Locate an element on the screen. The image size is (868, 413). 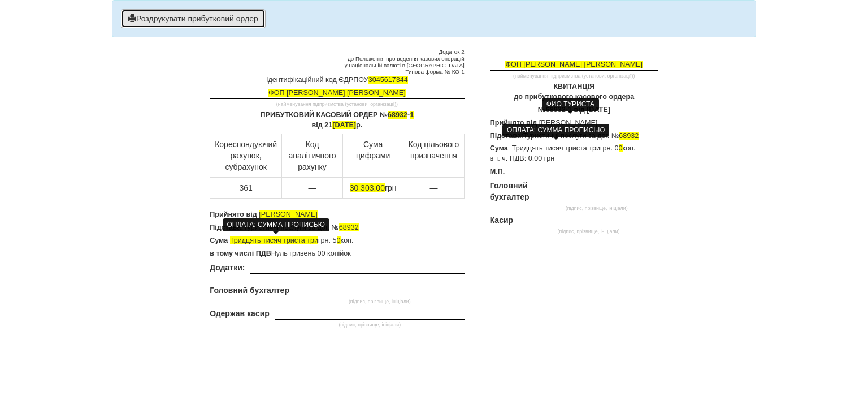
span: № 68932-1 is located at coordinates (556, 110).